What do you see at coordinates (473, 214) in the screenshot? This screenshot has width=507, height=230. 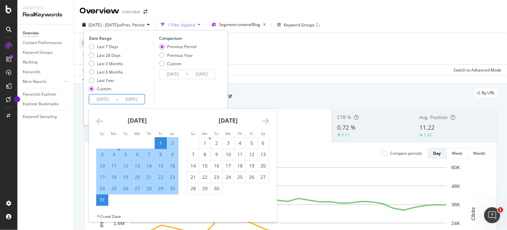 I see `text: Clicks` at bounding box center [473, 214].